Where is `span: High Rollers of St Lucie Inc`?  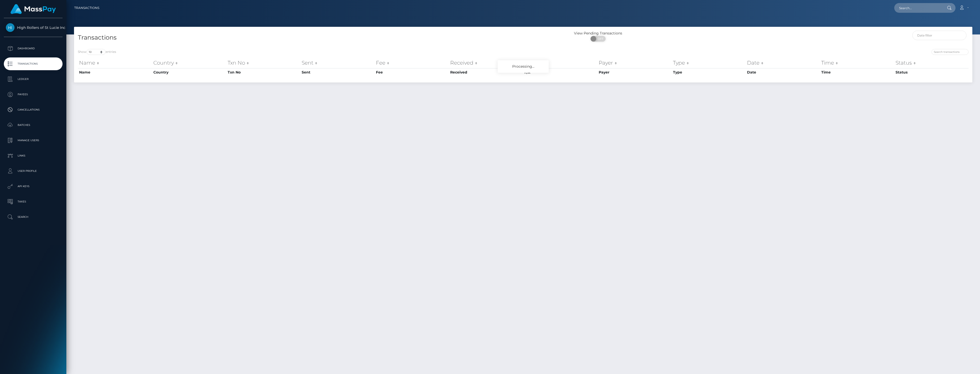
span: High Rollers of St Lucie Inc is located at coordinates (33, 28).